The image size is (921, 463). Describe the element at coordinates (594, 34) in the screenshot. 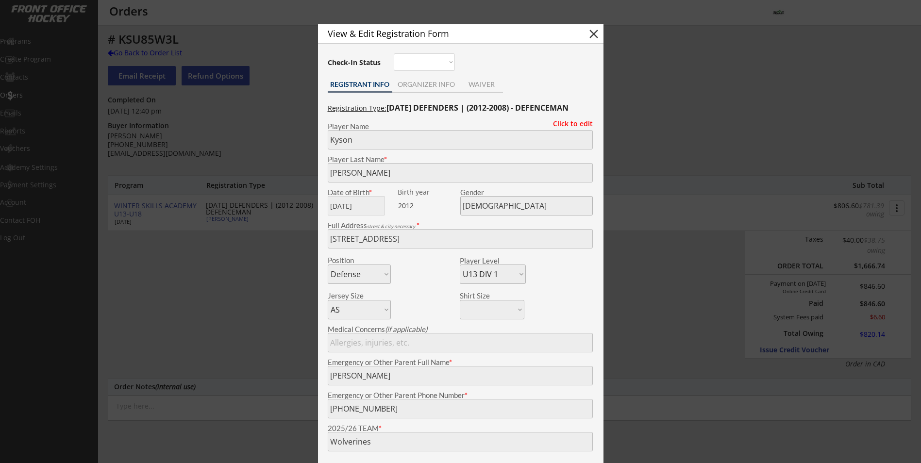

I see `button: close` at that location.